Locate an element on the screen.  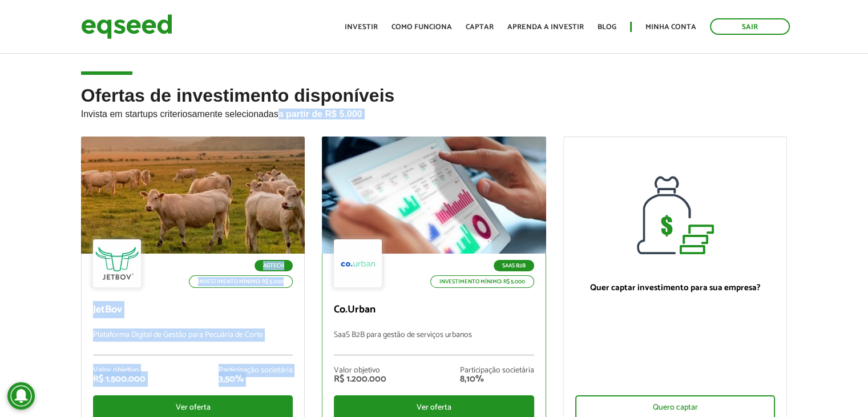
p: Quer captar investimento para sua empresa? is located at coordinates (675, 288).